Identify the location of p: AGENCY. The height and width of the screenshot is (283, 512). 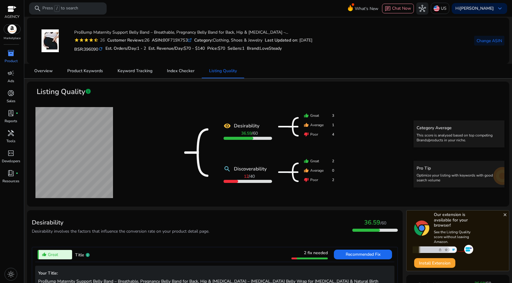
(12, 17).